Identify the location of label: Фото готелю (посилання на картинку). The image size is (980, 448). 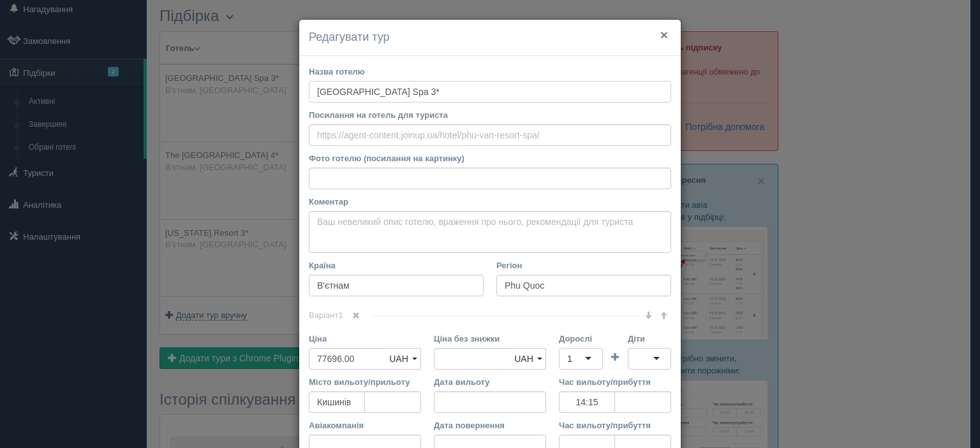
(490, 158).